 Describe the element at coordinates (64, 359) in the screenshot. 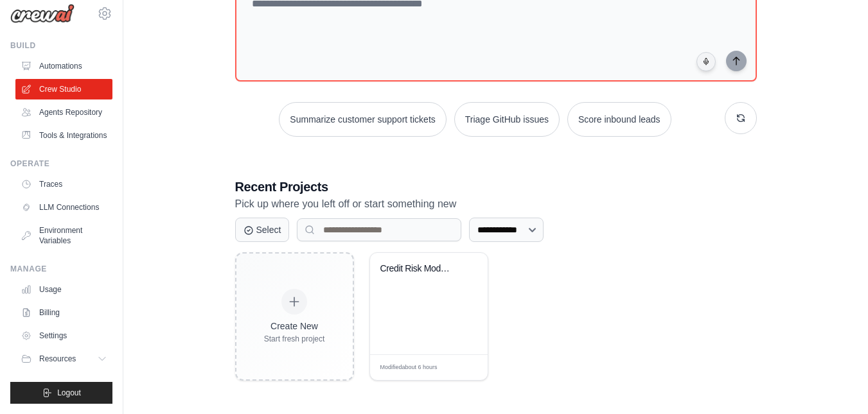

I see `button: Resources` at that location.